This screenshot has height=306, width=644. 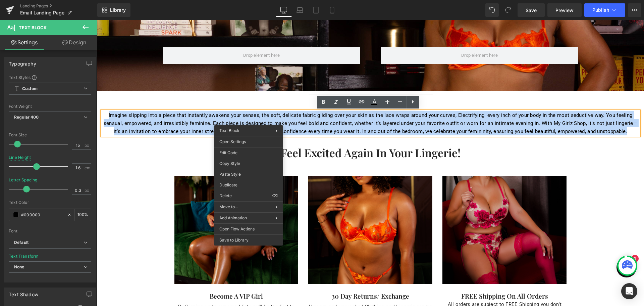 What do you see at coordinates (21, 242) in the screenshot?
I see `i: Default` at bounding box center [21, 242].